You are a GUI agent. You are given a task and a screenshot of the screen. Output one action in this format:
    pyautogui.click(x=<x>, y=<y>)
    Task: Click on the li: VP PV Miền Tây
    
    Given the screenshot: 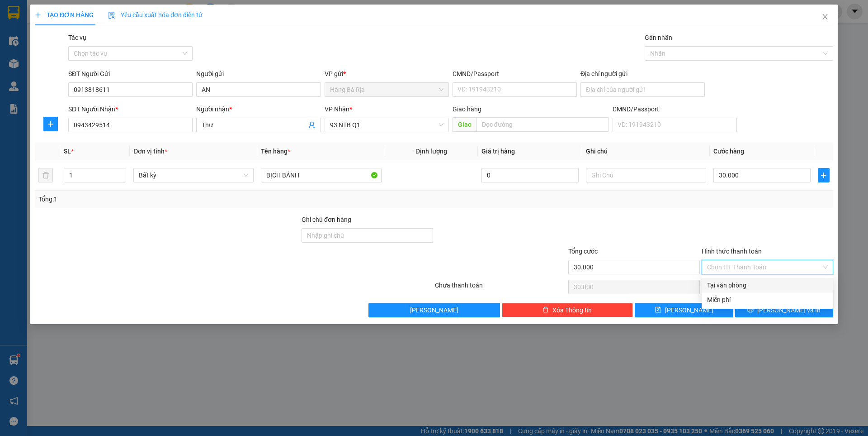 What is the action you would take?
    pyautogui.click(x=91, y=44)
    